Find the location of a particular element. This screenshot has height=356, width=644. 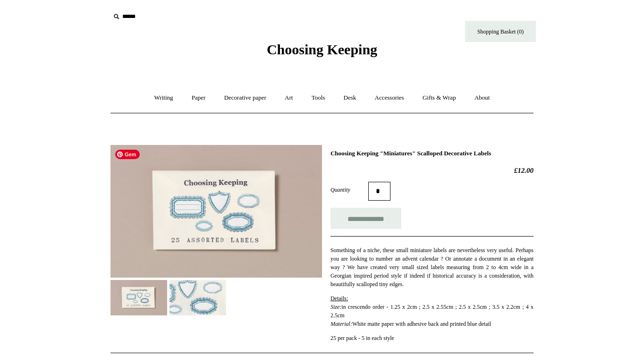

a: Tools is located at coordinates (318, 98).